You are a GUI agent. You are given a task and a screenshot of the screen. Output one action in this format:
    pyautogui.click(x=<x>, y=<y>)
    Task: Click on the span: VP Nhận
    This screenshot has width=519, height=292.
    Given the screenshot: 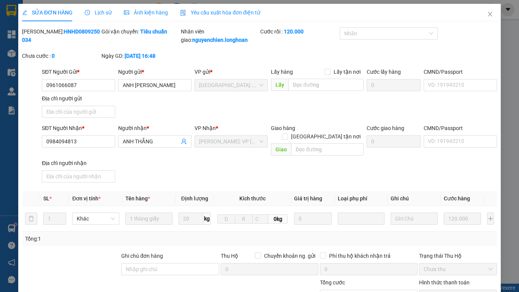 What is the action you would take?
    pyautogui.click(x=205, y=128)
    